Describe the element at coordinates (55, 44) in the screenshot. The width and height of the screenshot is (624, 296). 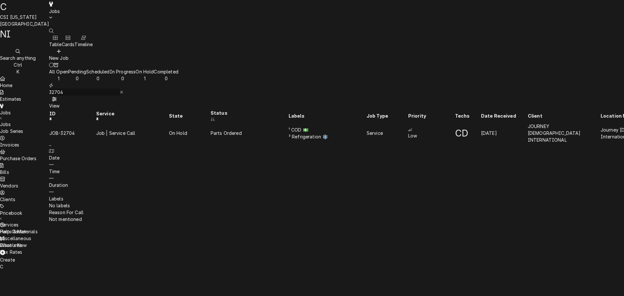
I see `div: Table` at that location.